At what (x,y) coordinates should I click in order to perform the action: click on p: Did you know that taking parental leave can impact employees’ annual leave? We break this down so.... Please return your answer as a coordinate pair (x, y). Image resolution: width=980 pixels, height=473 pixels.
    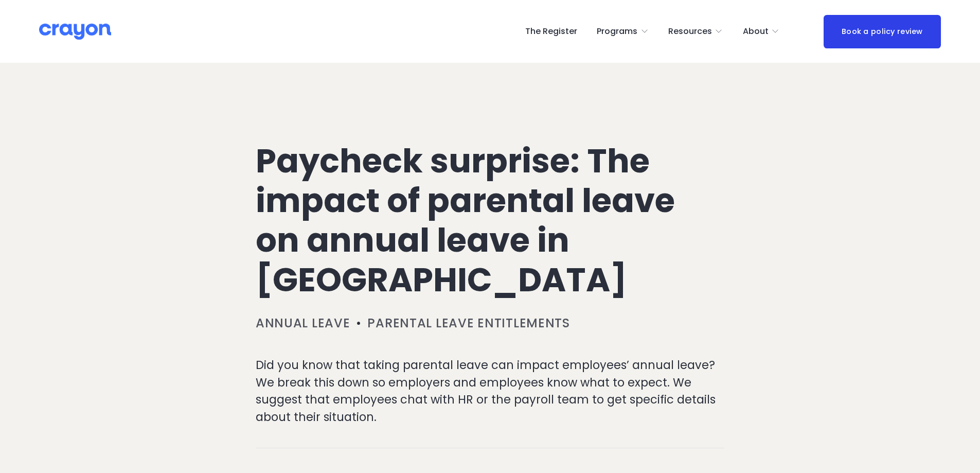
    Looking at the image, I should click on (490, 391).